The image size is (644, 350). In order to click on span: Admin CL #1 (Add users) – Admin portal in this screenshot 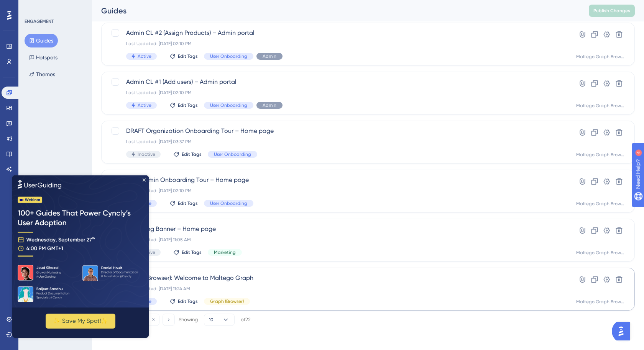, I will do `click(337, 82)`.